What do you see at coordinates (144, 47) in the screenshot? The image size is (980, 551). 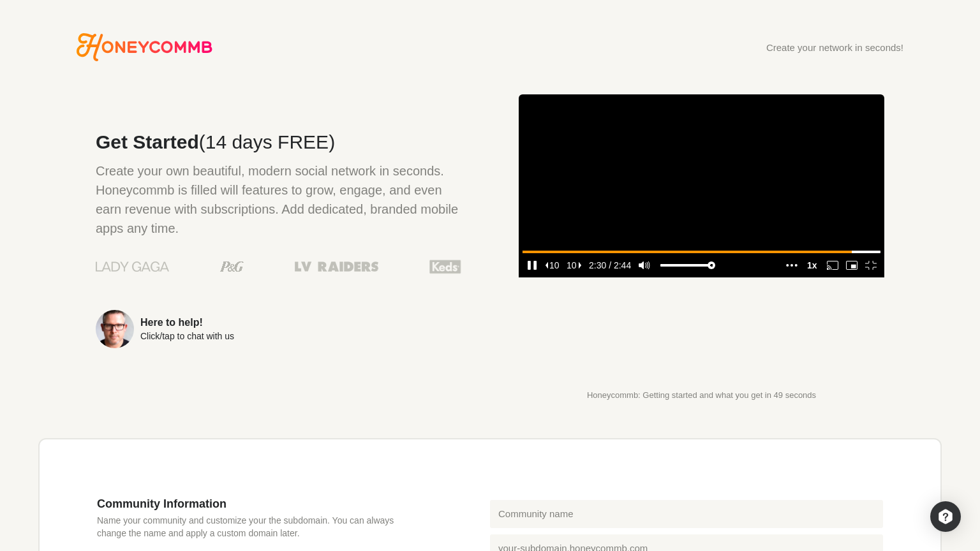 I see `a: Go to Honeycommb homepage` at bounding box center [144, 47].